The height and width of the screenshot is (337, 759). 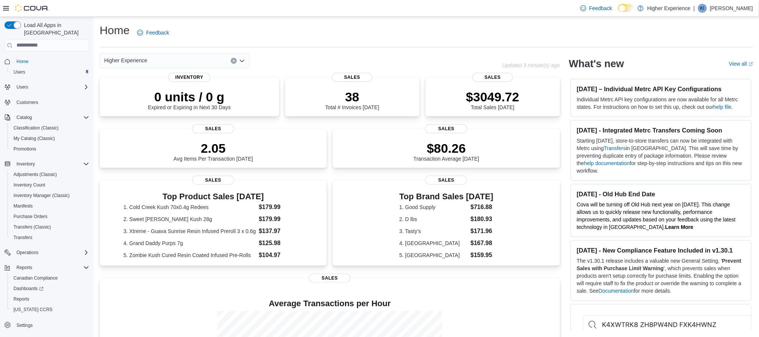 What do you see at coordinates (607, 163) in the screenshot?
I see `a: help documentation` at bounding box center [607, 163].